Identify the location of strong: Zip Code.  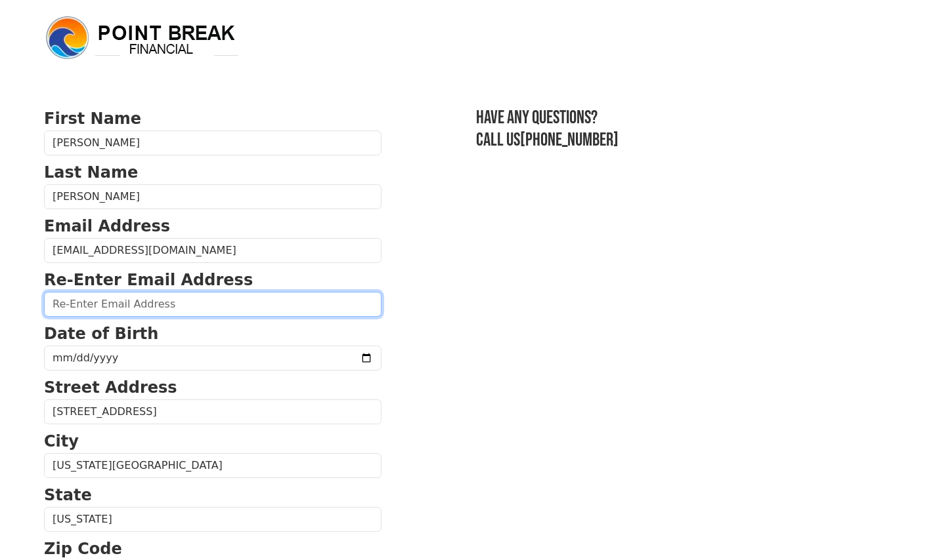
(82, 549).